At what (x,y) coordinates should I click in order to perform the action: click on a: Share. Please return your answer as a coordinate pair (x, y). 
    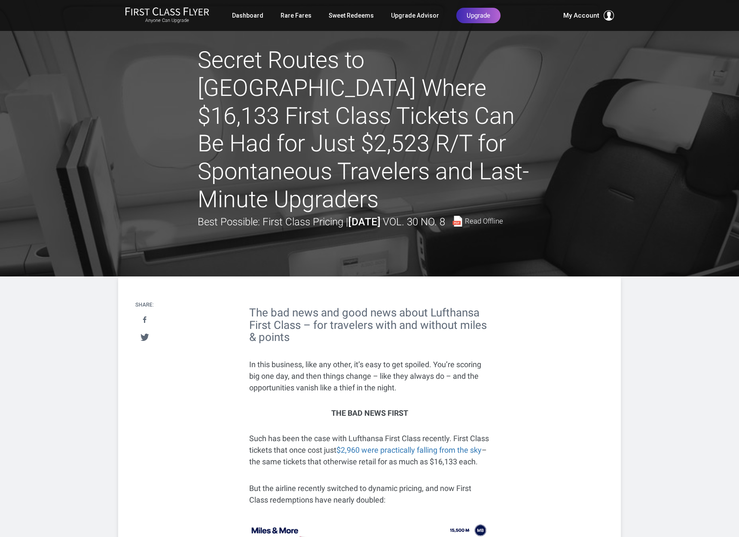
    Looking at the image, I should click on (144, 320).